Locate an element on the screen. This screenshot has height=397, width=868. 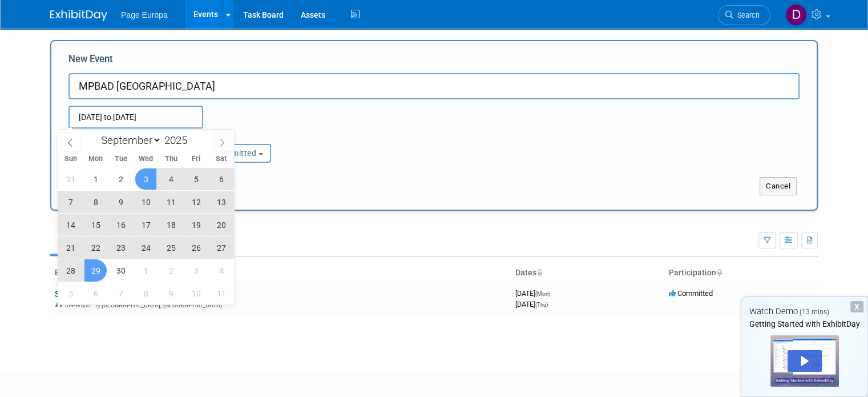
span: October 9, 2025 is located at coordinates (171, 293).